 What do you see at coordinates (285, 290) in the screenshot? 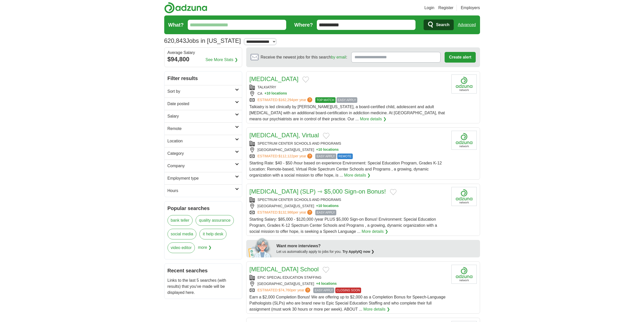
I see `span: $74,760` at bounding box center [285, 290].